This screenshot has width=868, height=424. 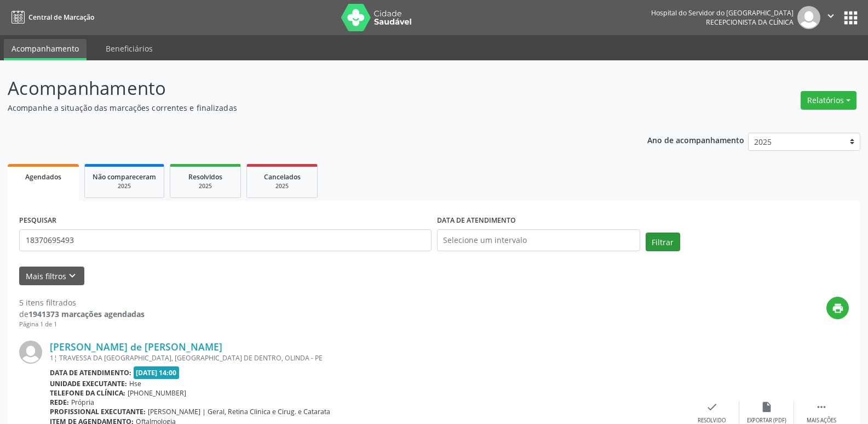 What do you see at coordinates (124, 176) in the screenshot?
I see `span: Não compareceram` at bounding box center [124, 176].